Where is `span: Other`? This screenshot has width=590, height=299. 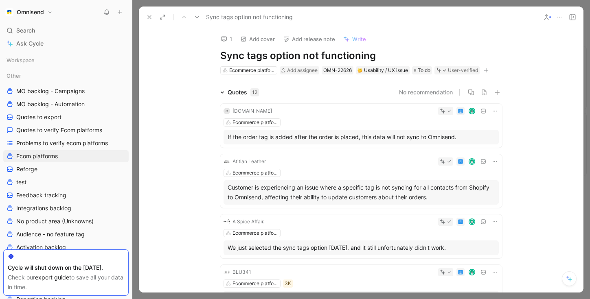
span: Other is located at coordinates (14, 76).